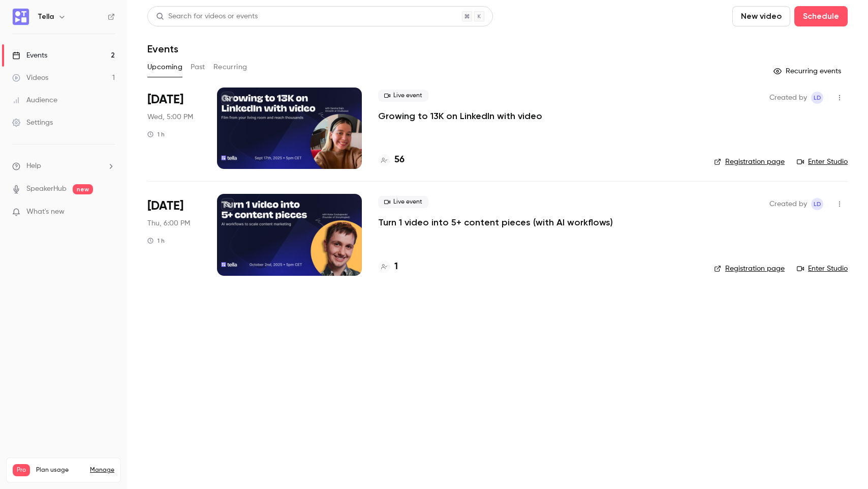 Image resolution: width=868 pixels, height=489 pixels. What do you see at coordinates (396, 267) in the screenshot?
I see `h4: 1` at bounding box center [396, 267].